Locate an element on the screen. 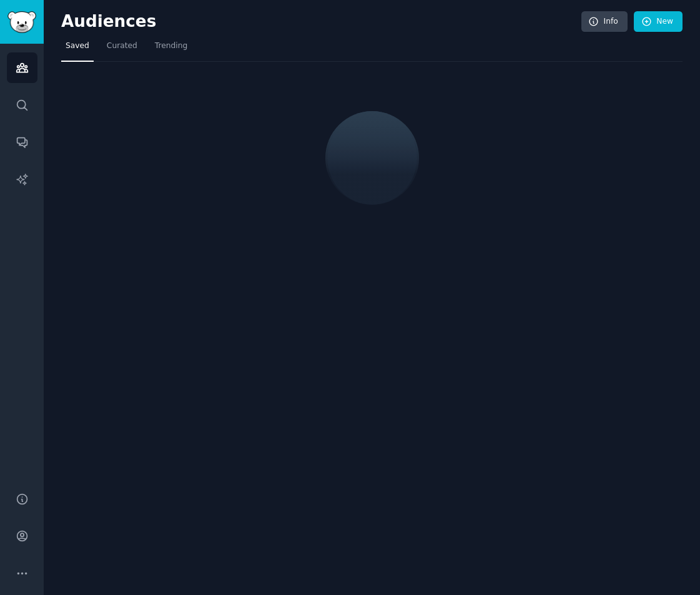  a: Trending is located at coordinates (171, 49).